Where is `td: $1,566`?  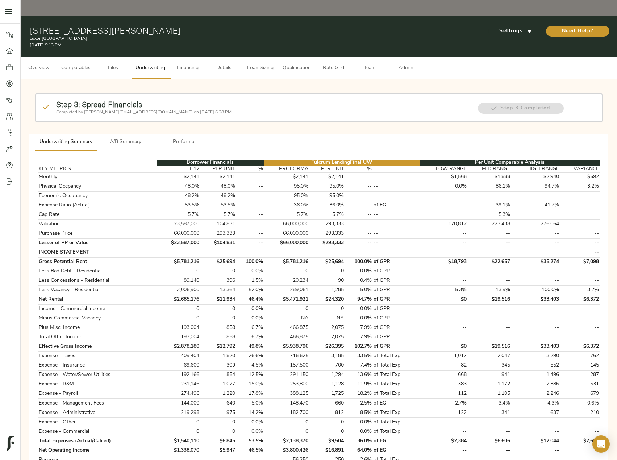
td: $1,566 is located at coordinates (444, 177).